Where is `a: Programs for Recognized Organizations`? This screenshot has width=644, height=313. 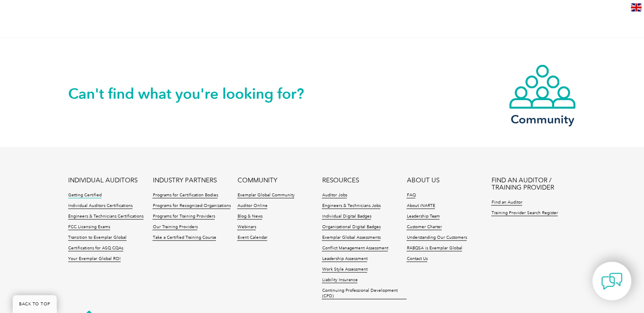 a: Programs for Recognized Organizations is located at coordinates (191, 206).